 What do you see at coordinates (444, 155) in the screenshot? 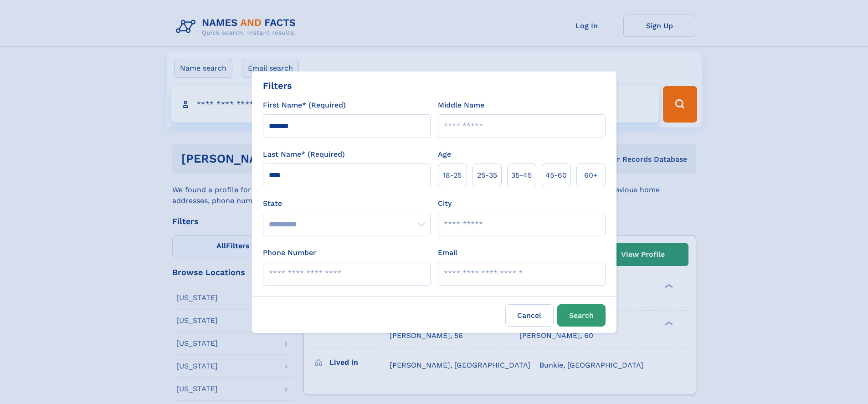
I see `label: Age` at bounding box center [444, 155].